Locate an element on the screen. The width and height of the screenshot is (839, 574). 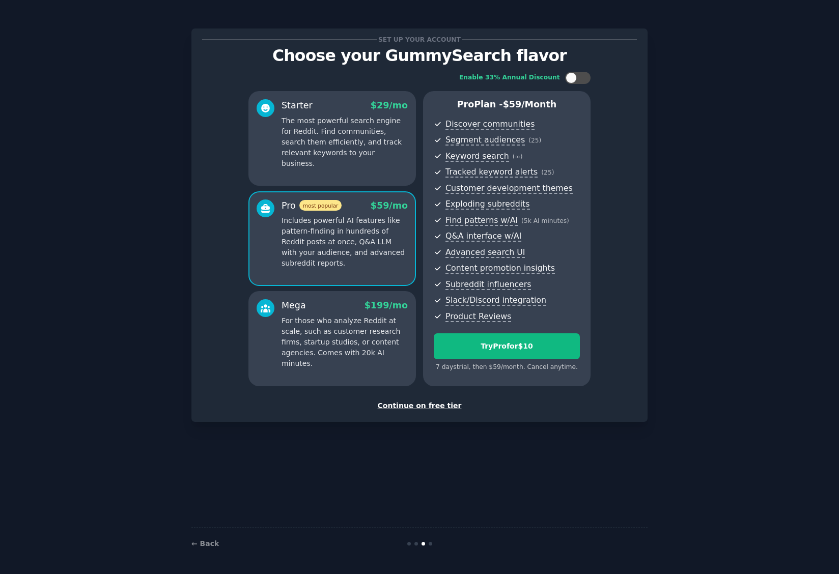
span: most popular is located at coordinates (321, 205).